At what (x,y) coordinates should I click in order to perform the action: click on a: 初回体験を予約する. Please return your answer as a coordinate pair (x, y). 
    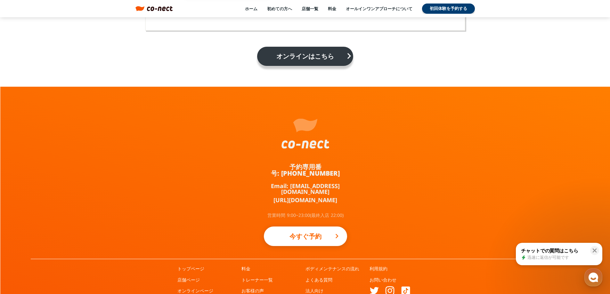
    Looking at the image, I should click on (449, 9).